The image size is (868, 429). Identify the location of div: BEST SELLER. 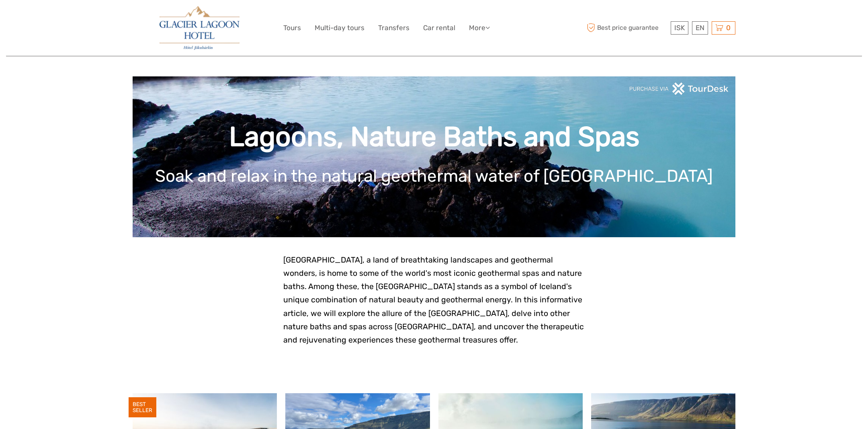
(142, 407).